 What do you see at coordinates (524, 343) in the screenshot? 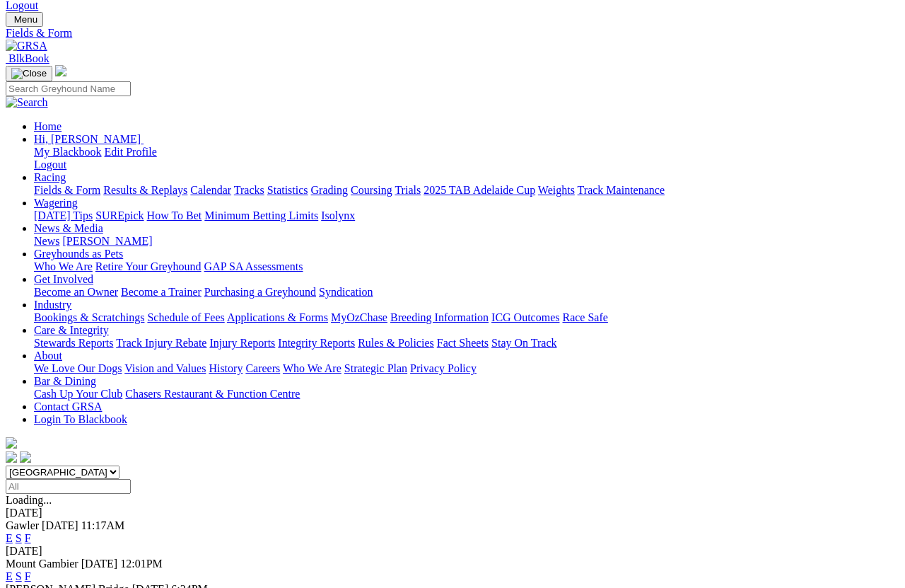
I see `a: Stay On Track` at bounding box center [524, 343].